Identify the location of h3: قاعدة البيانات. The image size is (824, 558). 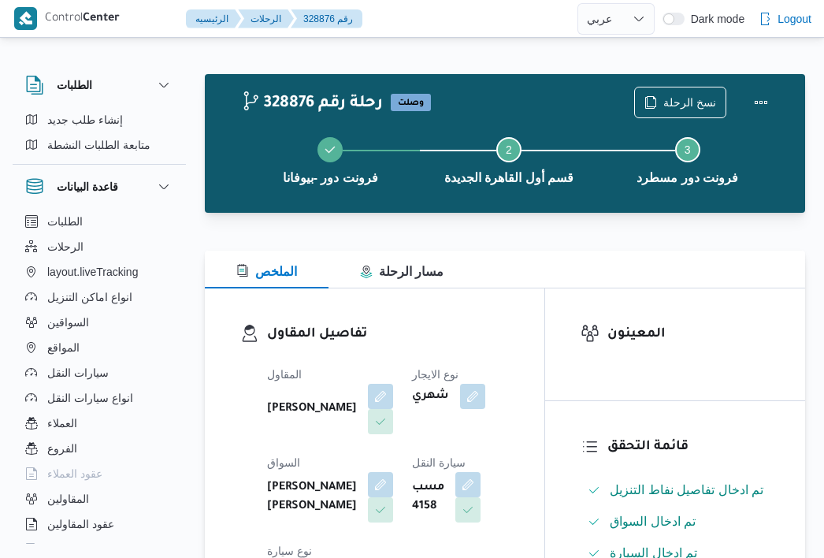
(87, 187).